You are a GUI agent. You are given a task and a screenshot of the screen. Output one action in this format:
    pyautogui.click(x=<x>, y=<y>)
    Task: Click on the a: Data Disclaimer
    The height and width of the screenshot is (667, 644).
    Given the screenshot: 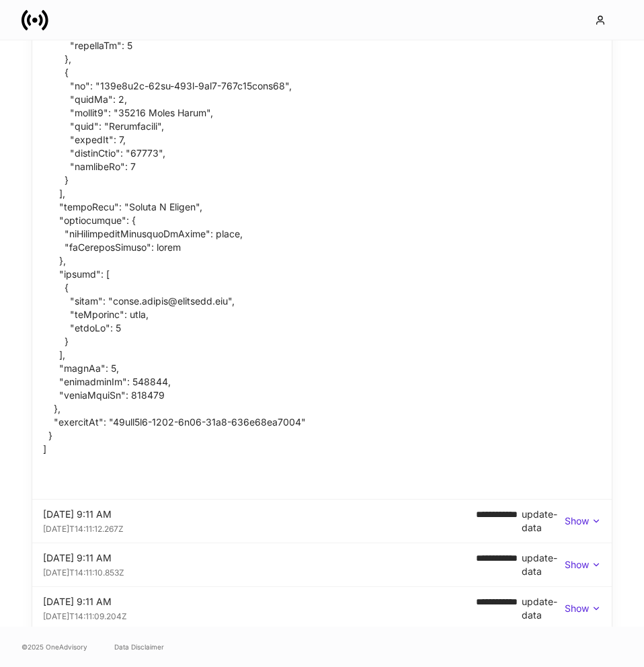 What is the action you would take?
    pyautogui.click(x=139, y=647)
    